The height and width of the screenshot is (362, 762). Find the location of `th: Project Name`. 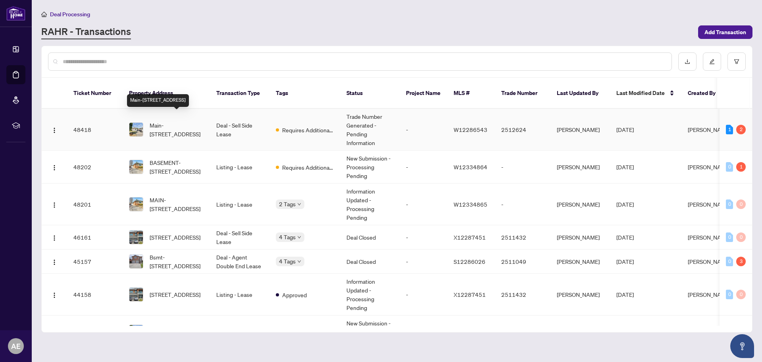

th: Project Name is located at coordinates (424, 93).